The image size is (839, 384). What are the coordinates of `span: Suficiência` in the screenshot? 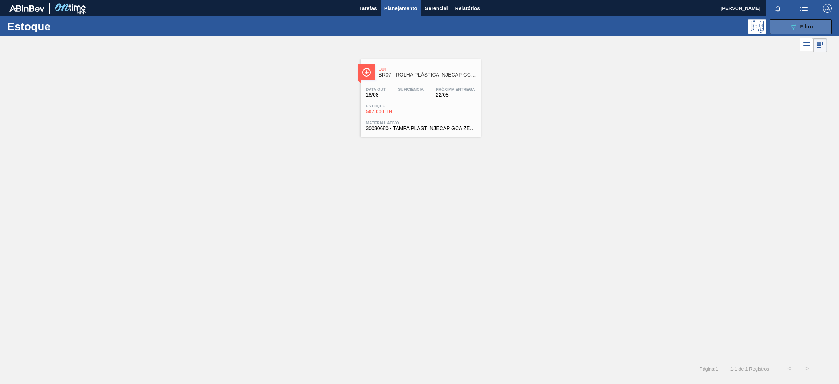 It's located at (411, 89).